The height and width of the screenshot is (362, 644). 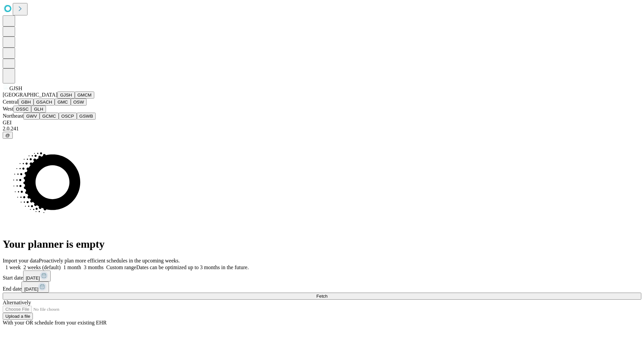 I want to click on button: Fetch, so click(x=322, y=296).